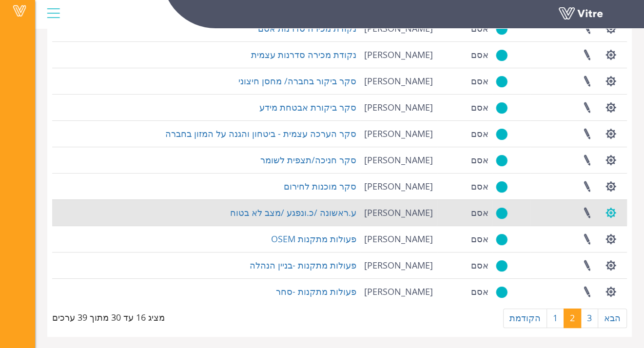 The width and height of the screenshot is (644, 348). What do you see at coordinates (303, 265) in the screenshot?
I see `a: פעולות מתקנות -בניין הנהלה` at bounding box center [303, 265].